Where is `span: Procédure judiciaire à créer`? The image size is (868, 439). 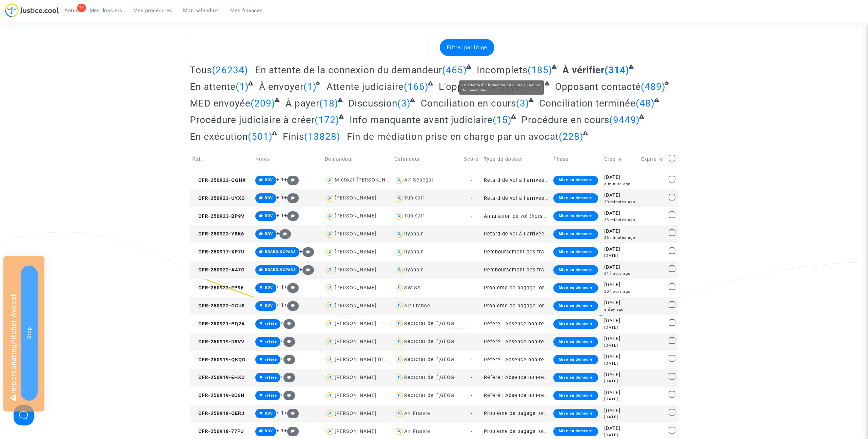 span: Procédure judiciaire à créer is located at coordinates (252, 120).